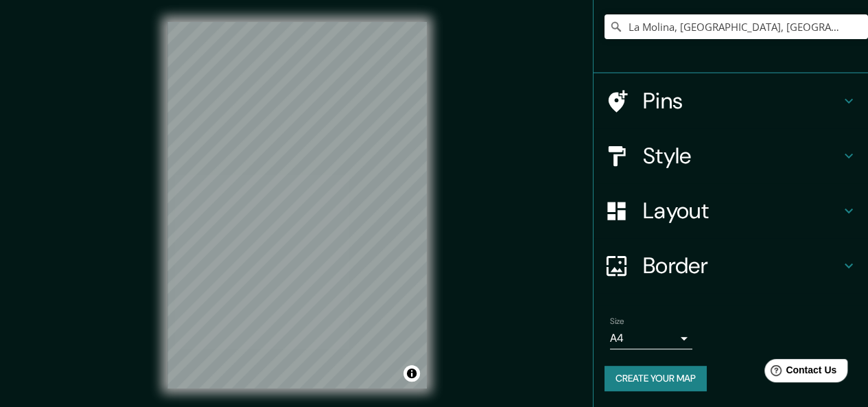 This screenshot has width=868, height=407. What do you see at coordinates (736, 27) in the screenshot?
I see `input: Pick your city or area` at bounding box center [736, 27].